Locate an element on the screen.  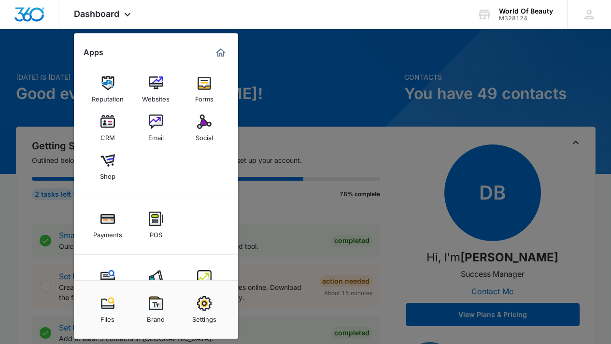
div: Websites is located at coordinates (156, 97).